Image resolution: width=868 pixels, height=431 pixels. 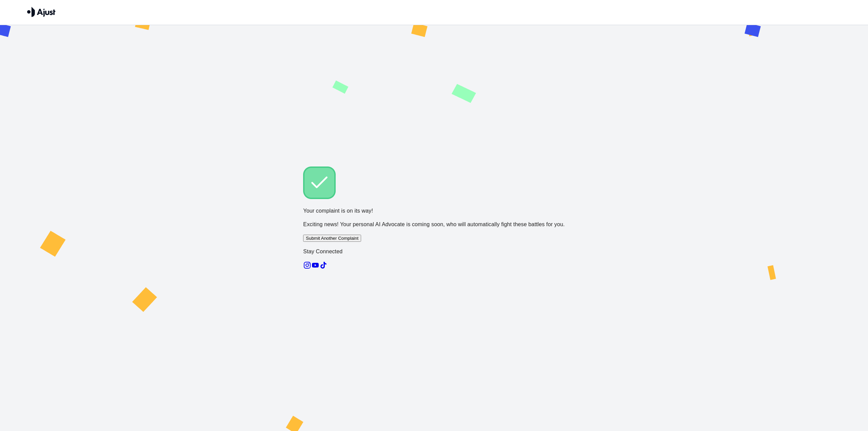 What do you see at coordinates (332, 238) in the screenshot?
I see `button: Submit Another Complaint` at bounding box center [332, 238].